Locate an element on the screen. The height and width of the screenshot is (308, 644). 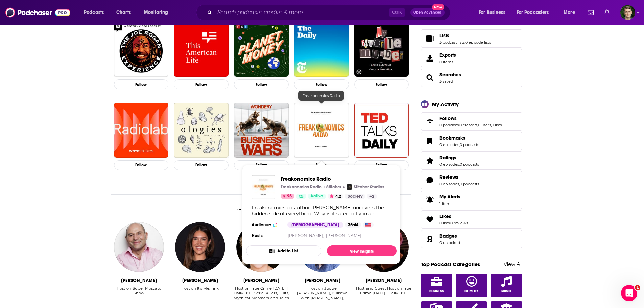
span: Freakonomics Radio is located at coordinates (332, 179).